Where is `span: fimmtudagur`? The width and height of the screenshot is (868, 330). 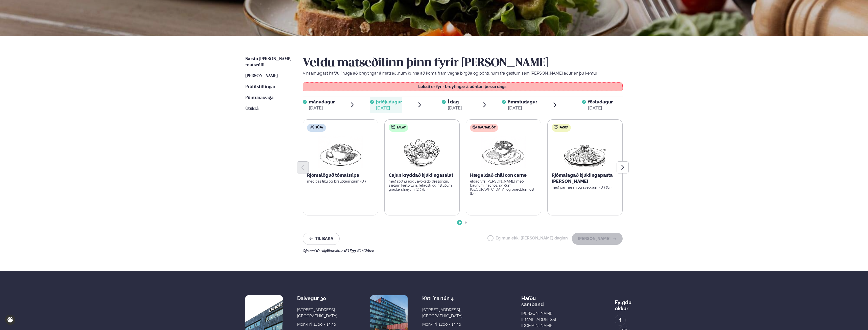
span: fimmtudagur is located at coordinates (522, 102).